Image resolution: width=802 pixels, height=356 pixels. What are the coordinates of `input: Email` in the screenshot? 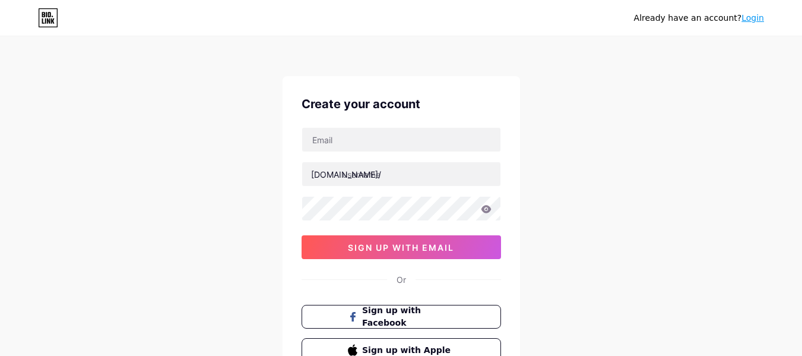 It's located at (401, 140).